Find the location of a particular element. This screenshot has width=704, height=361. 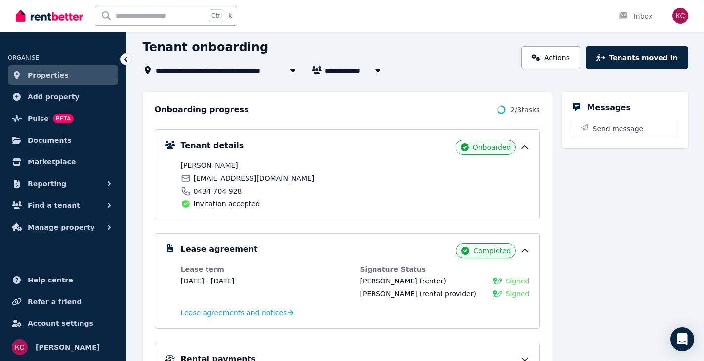

span: Properties is located at coordinates (48, 75).